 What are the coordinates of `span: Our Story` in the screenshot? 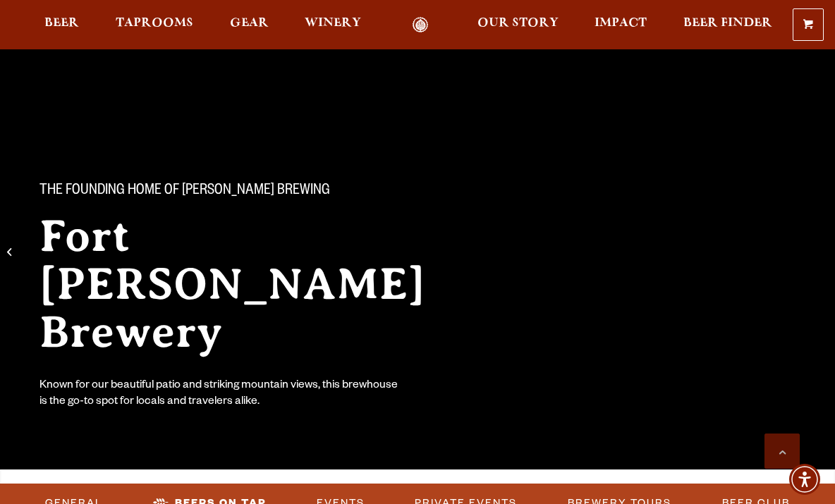 It's located at (518, 24).